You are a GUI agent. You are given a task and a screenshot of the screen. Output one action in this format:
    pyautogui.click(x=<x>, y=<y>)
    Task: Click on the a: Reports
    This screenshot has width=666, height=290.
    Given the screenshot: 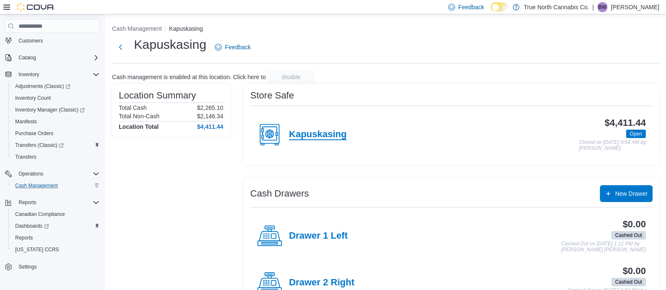 What is the action you would take?
    pyautogui.click(x=24, y=238)
    